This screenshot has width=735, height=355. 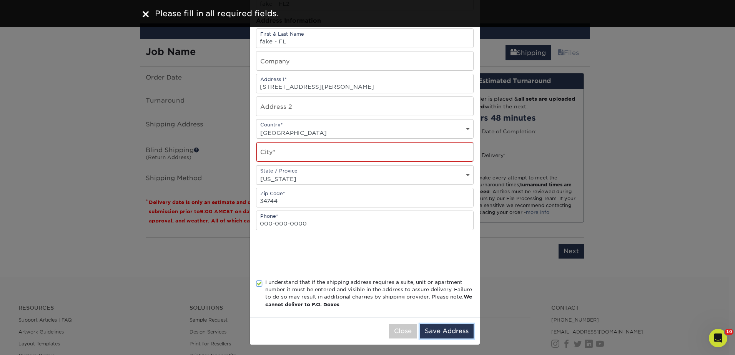 What do you see at coordinates (369, 301) in the screenshot?
I see `b: We cannot deliver to P.O. Boxes` at bounding box center [369, 301].